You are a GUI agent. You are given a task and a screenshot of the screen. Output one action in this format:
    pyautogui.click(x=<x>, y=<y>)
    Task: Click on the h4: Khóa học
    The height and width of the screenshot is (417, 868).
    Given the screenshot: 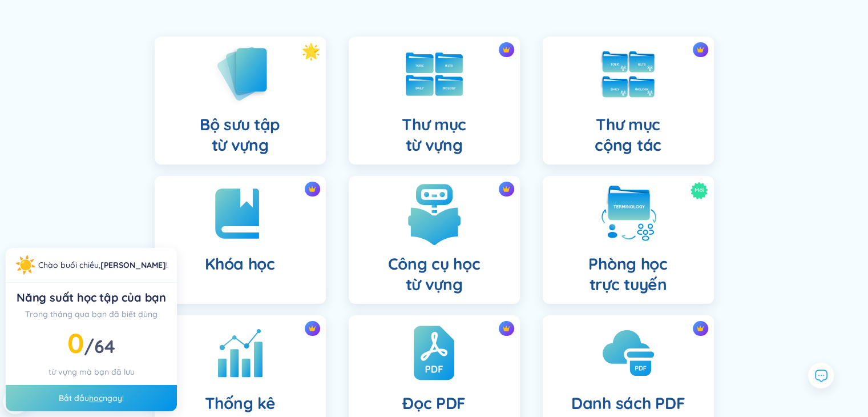 What is the action you would take?
    pyautogui.click(x=240, y=263)
    